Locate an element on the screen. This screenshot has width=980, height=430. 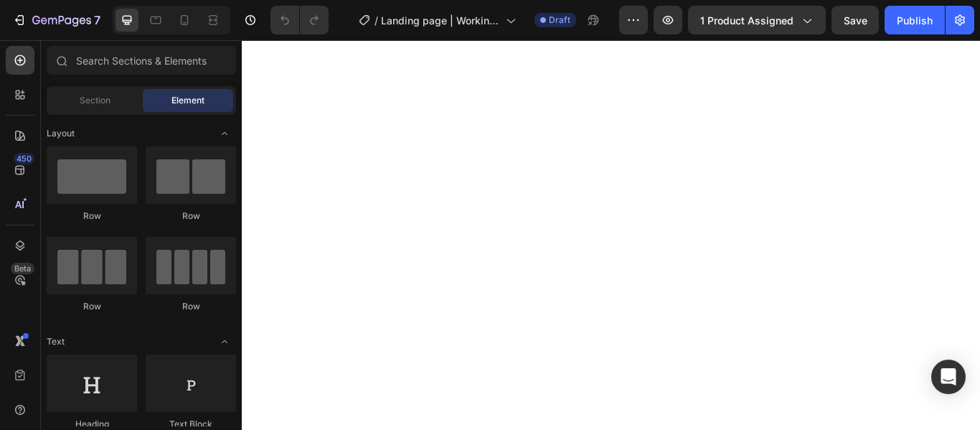
span: Layout is located at coordinates (60, 134).